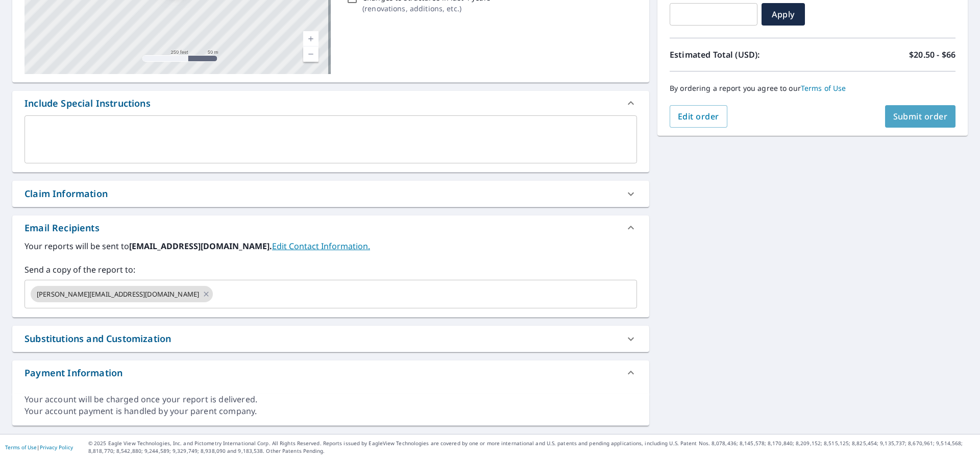 The image size is (980, 460). Describe the element at coordinates (531, 447) in the screenshot. I see `p: © 2025 Eagle View Technologies, Inc. and Pictometry International Corp. All Rights Reserved. Repo...` at that location.